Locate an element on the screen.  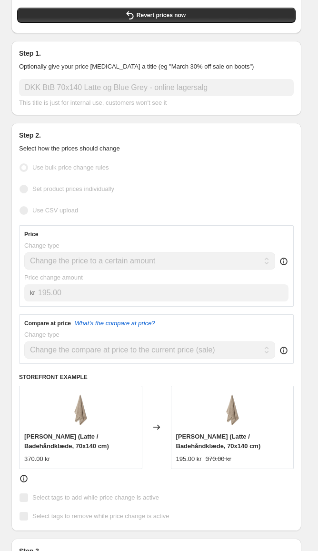
h3: Price is located at coordinates (31, 234).